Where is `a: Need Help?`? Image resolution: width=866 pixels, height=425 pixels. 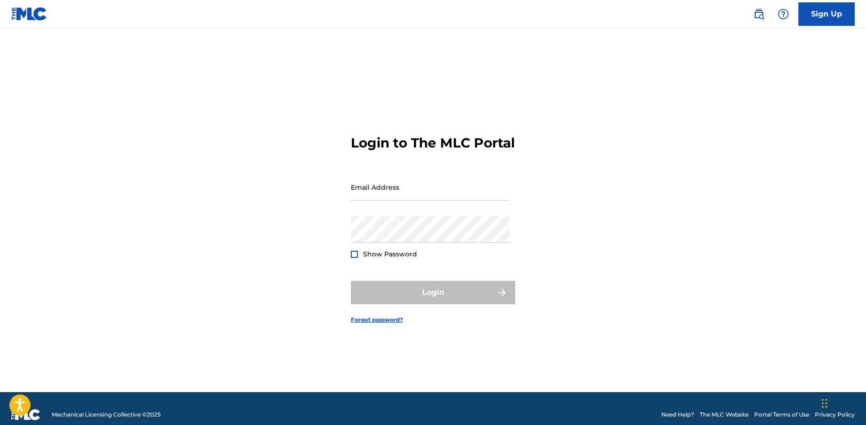
a: Need Help? is located at coordinates (678, 415).